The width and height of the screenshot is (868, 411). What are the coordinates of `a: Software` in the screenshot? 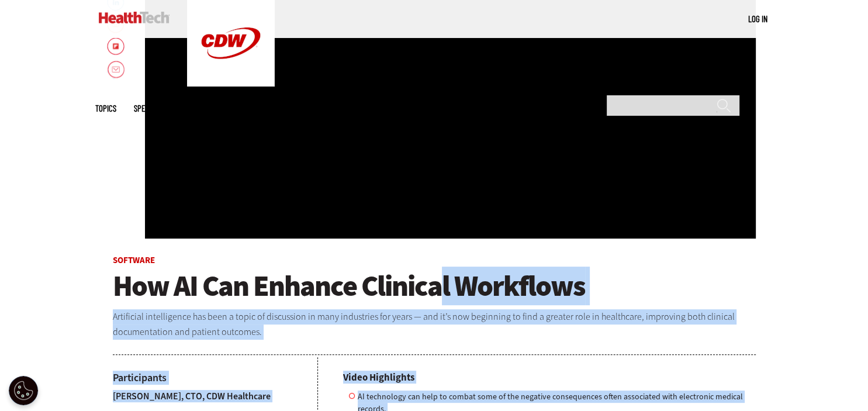 It's located at (134, 260).